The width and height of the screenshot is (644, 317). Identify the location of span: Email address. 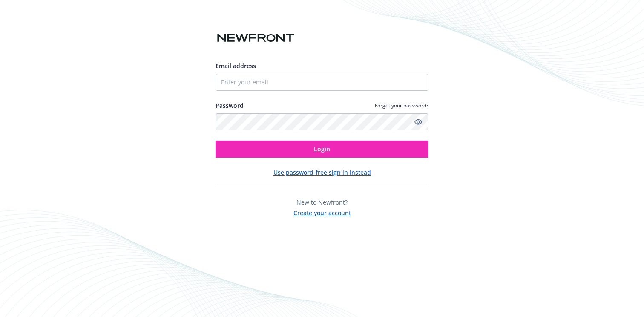
(236, 65).